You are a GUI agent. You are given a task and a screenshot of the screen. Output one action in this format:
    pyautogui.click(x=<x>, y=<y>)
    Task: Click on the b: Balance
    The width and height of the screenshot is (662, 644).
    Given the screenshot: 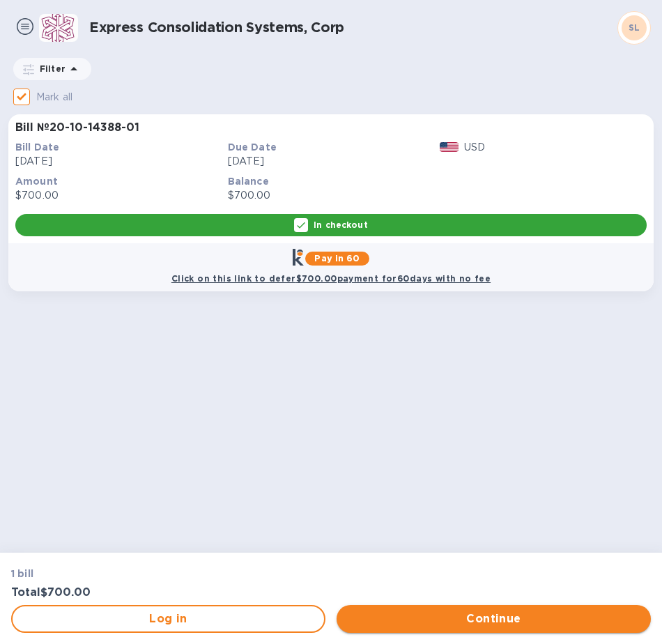 What is the action you would take?
    pyautogui.click(x=248, y=181)
    